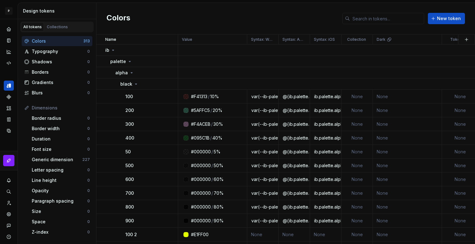  What do you see at coordinates (59, 139) in the screenshot?
I see `div: Duration` at bounding box center [59, 139].